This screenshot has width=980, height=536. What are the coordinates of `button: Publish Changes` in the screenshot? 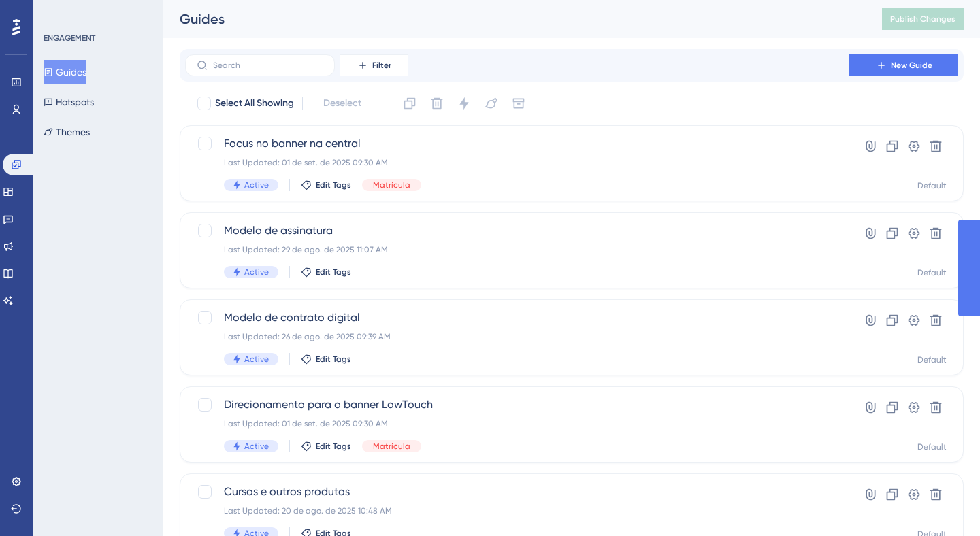 It's located at (923, 19).